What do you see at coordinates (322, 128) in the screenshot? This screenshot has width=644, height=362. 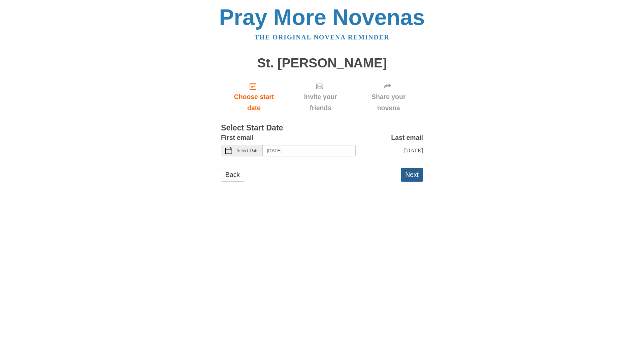 I see `h3: Select Start Date` at bounding box center [322, 128].